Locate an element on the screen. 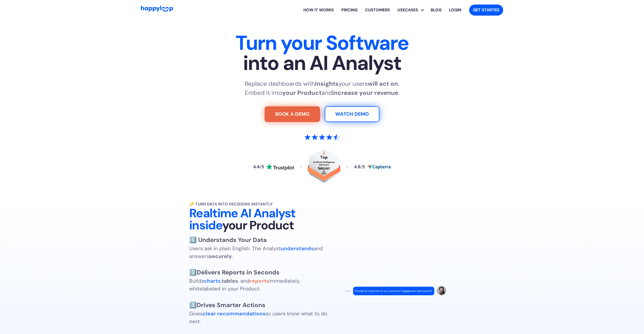  a: Get started with HappyLoop is located at coordinates (486, 10).